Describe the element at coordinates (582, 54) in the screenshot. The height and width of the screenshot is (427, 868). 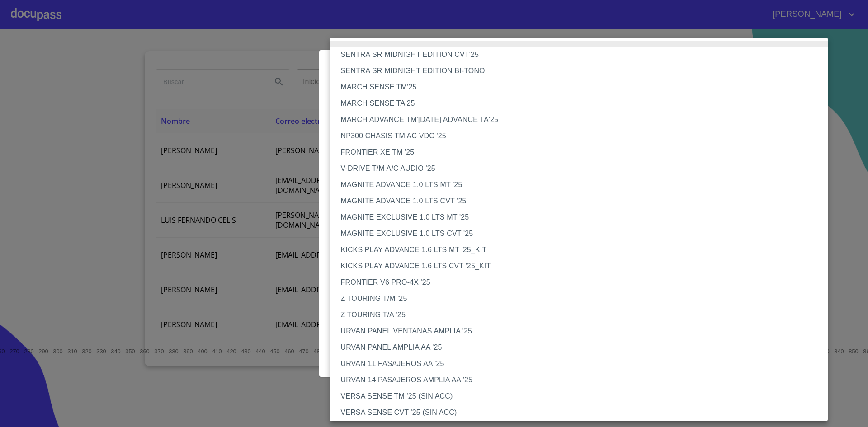
I see `li: SENTRA SR MIDNIGHT EDITION CVT'25` at that location.